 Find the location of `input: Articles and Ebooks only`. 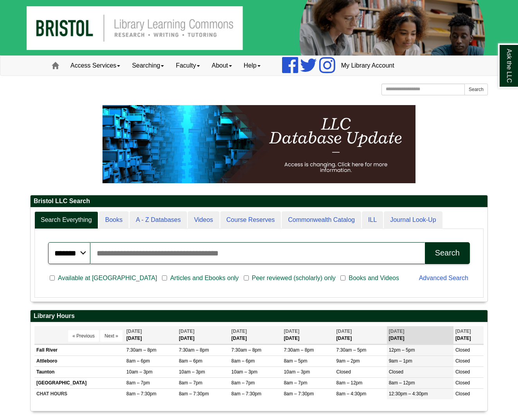

input: Articles and Ebooks only is located at coordinates (164, 278).